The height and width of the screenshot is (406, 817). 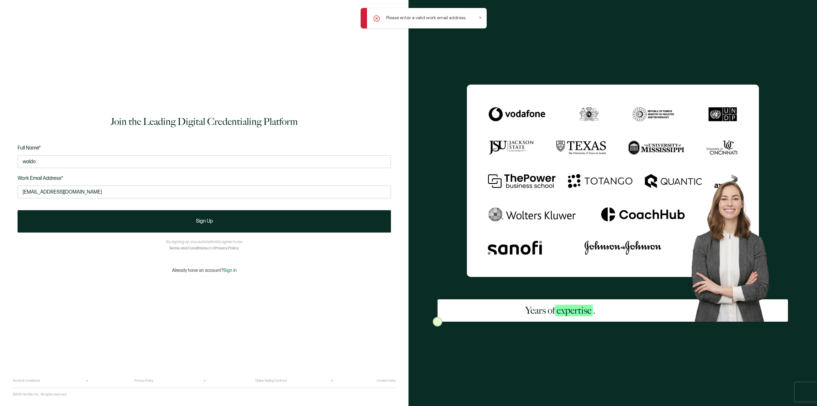 What do you see at coordinates (204, 221) in the screenshot?
I see `button: Sign Up` at bounding box center [204, 221].